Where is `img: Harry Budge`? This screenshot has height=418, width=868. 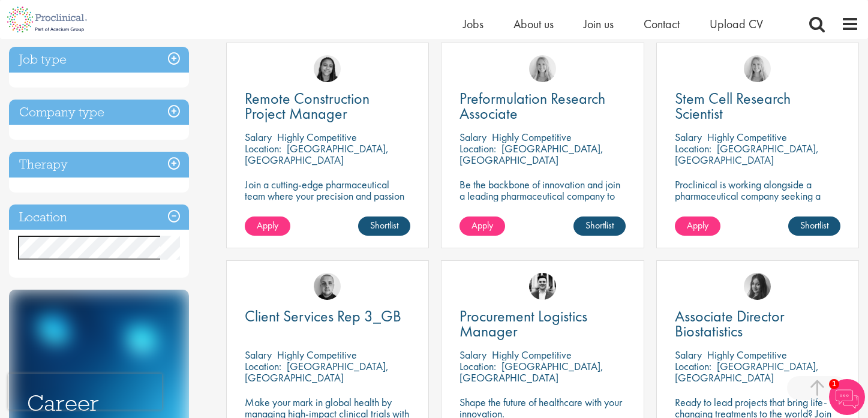 img: Harry Budge is located at coordinates (327, 287).